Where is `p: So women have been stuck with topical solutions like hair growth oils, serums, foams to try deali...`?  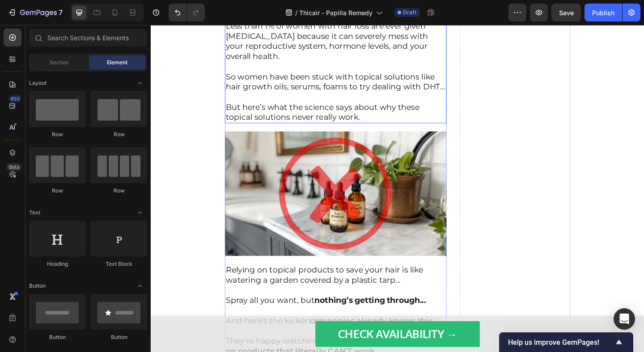 p: So women have been stuck with topical solutions like hair growth oils, serums, foams to try deali... is located at coordinates (201, 56).